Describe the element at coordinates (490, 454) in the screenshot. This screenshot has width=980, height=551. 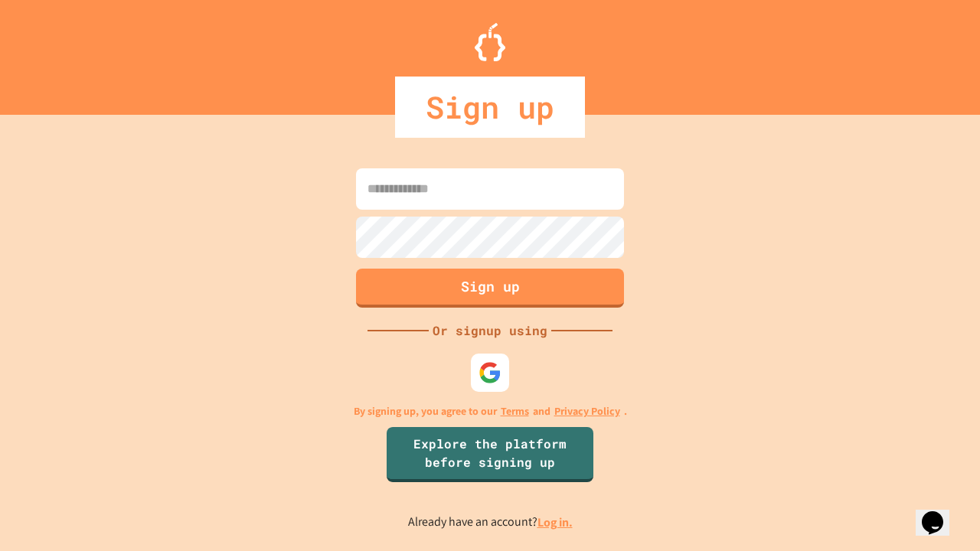
I see `a: Explore the platform before signing up` at that location.